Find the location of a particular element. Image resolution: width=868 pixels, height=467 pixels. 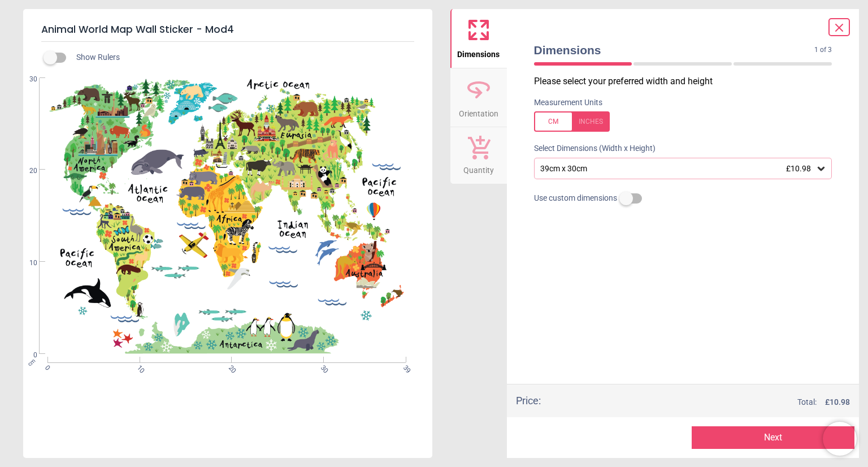

div: Total: is located at coordinates (704, 403).